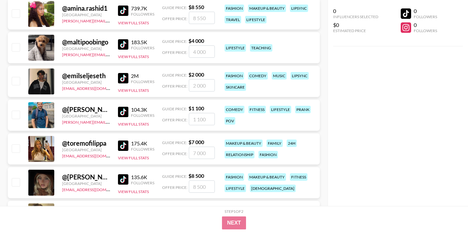  Describe the element at coordinates (356, 31) in the screenshot. I see `div: Estimated Price` at that location.